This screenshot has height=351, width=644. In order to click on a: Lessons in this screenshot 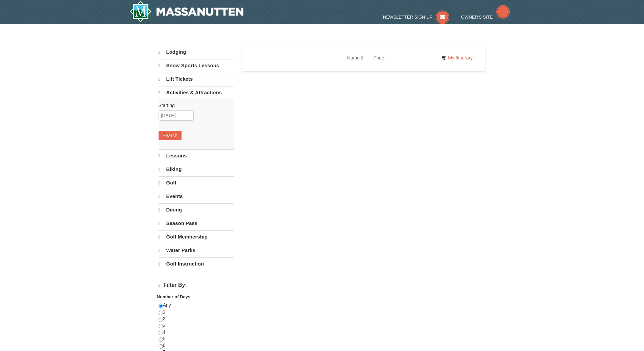, I will do `click(196, 156)`.